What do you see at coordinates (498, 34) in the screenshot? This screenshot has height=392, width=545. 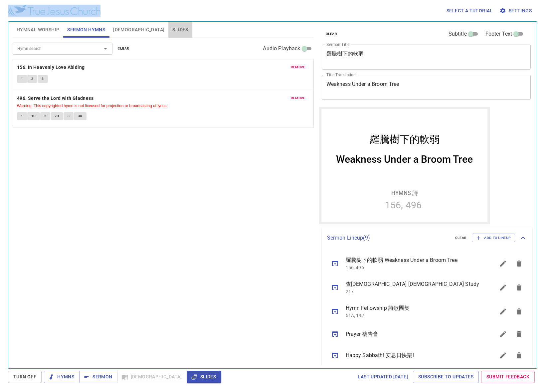 I see `span: Footer Text` at bounding box center [498, 34].